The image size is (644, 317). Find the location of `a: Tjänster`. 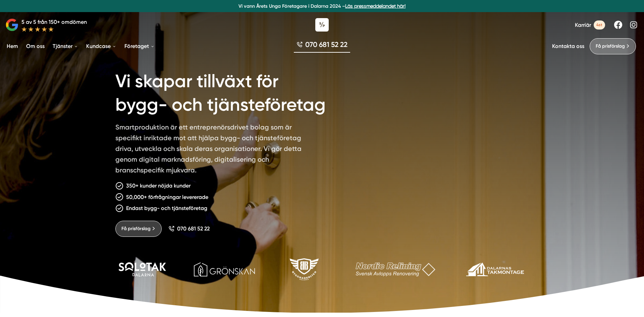

a: Tjänster is located at coordinates (66, 46).